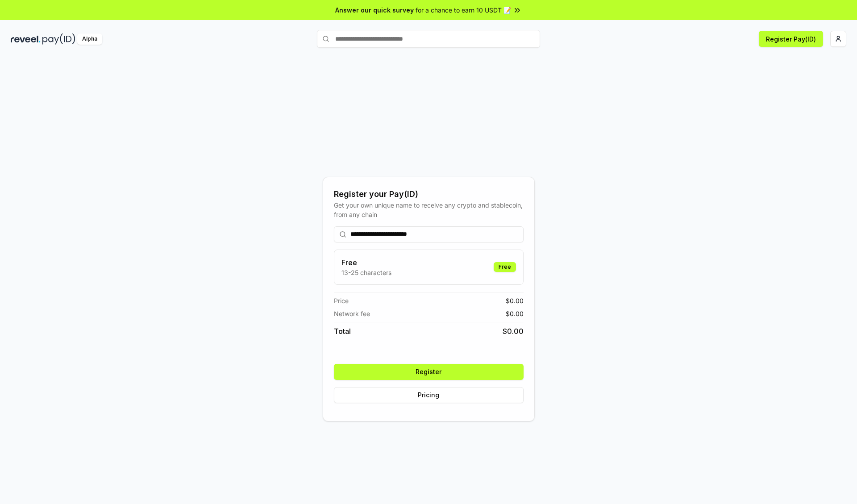  Describe the element at coordinates (429, 195) in the screenshot. I see `div: Register your Pay(ID)` at that location.